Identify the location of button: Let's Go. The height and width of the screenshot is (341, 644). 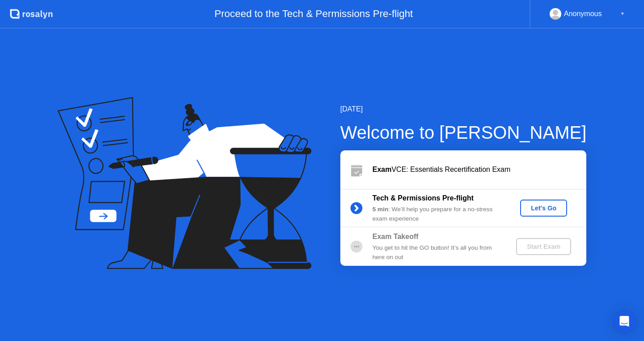
(544, 208).